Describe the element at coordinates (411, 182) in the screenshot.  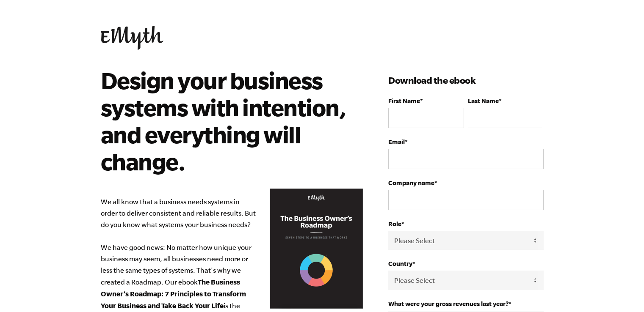
I see `span: Company name` at that location.